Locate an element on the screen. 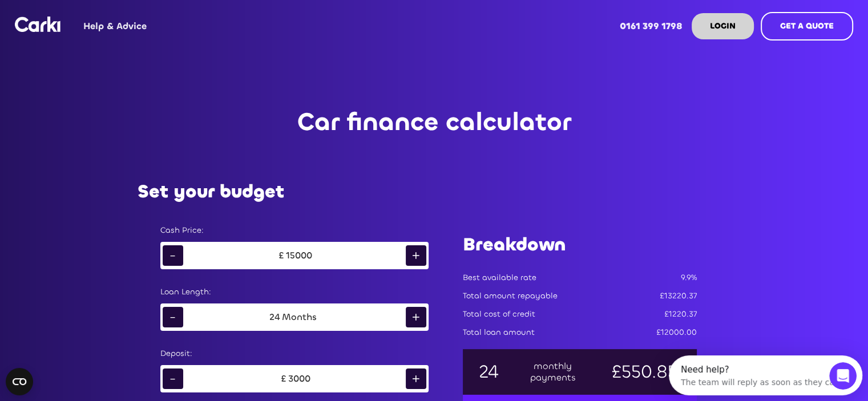 The height and width of the screenshot is (401, 868). div: Best available rate is located at coordinates (499, 278).